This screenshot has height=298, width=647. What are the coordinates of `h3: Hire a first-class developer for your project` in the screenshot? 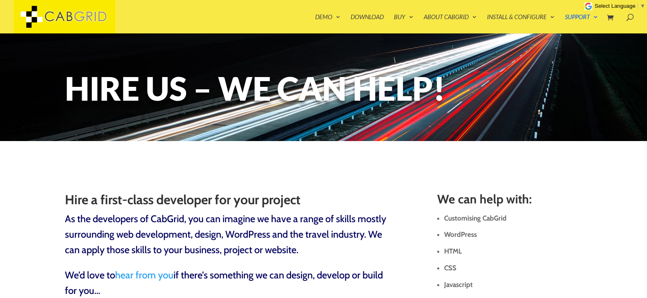 It's located at (231, 202).